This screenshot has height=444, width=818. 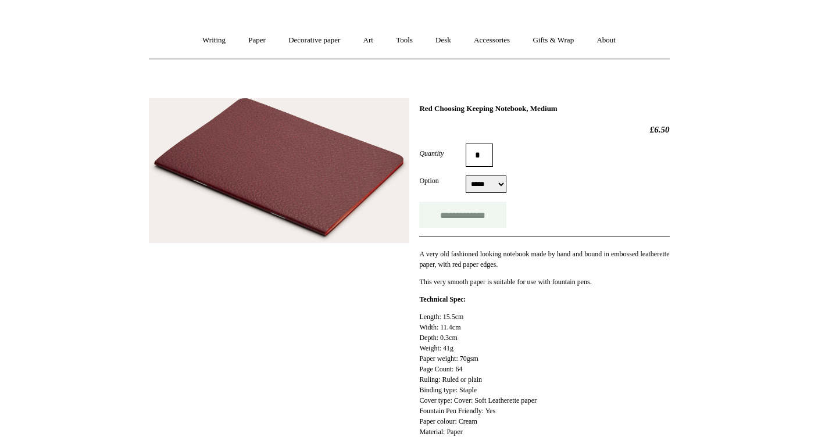 I want to click on a: Desk, so click(x=443, y=40).